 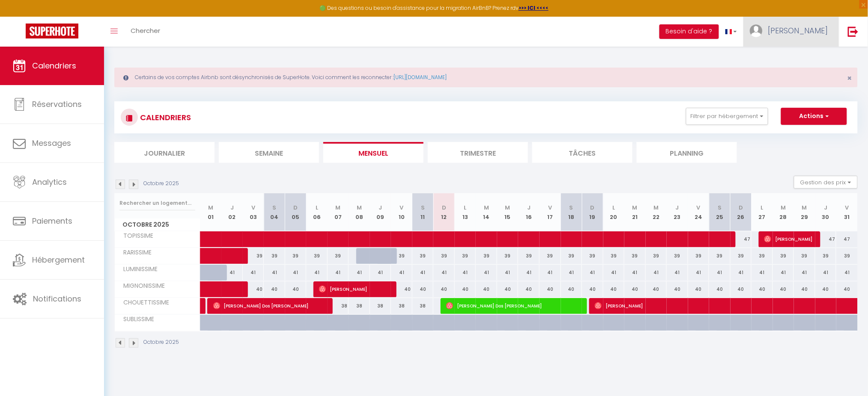 What do you see at coordinates (719, 208) in the screenshot?
I see `abbr: S` at bounding box center [719, 208].